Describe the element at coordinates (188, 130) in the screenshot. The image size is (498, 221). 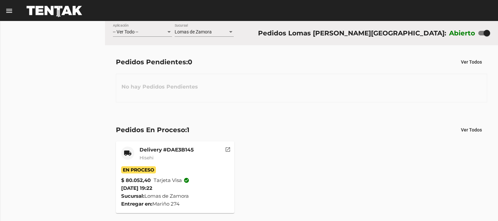
I see `span: 1` at that location.